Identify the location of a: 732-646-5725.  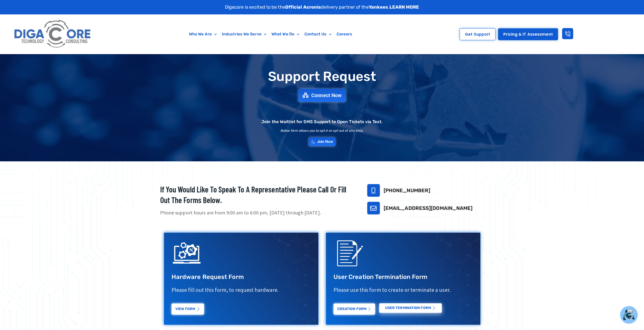
(374, 190).